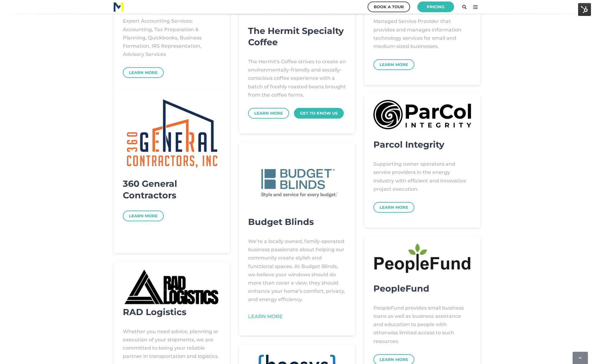 This screenshot has height=364, width=594. What do you see at coordinates (389, 7) in the screenshot?
I see `a: Book a Tour` at bounding box center [389, 7].